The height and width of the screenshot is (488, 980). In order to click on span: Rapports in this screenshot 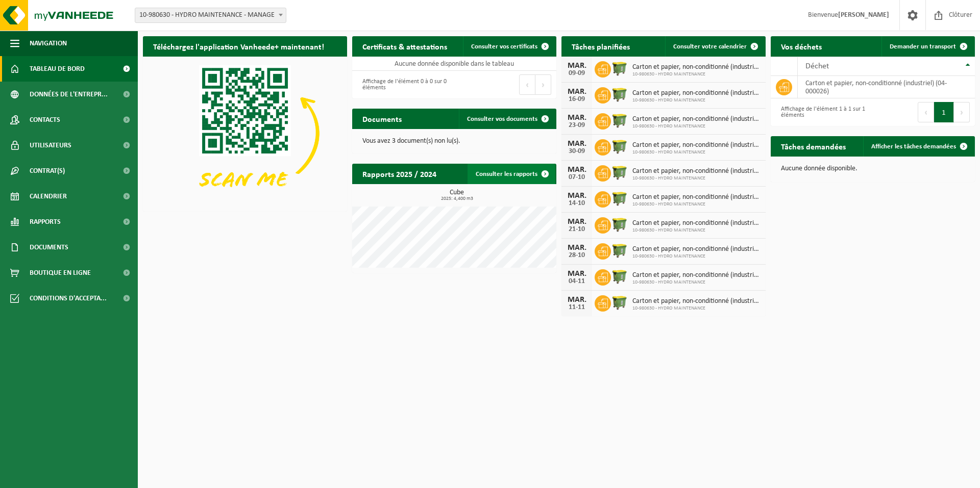, I will do `click(45, 222)`.